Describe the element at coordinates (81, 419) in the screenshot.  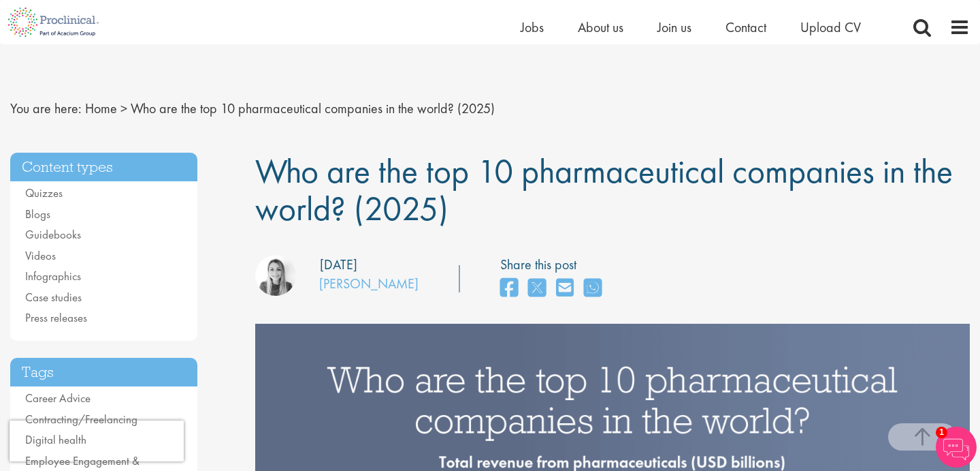
I see `a: Contracting/Freelancing` at that location.